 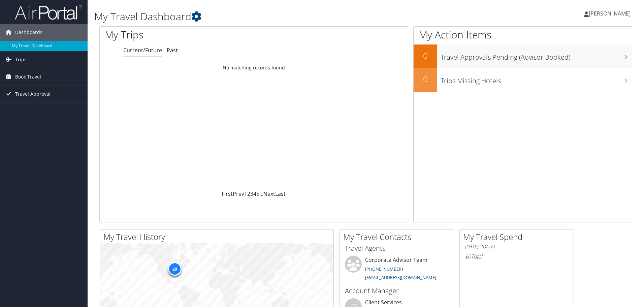 What do you see at coordinates (174, 269) in the screenshot?
I see `div: 29` at bounding box center [174, 269].